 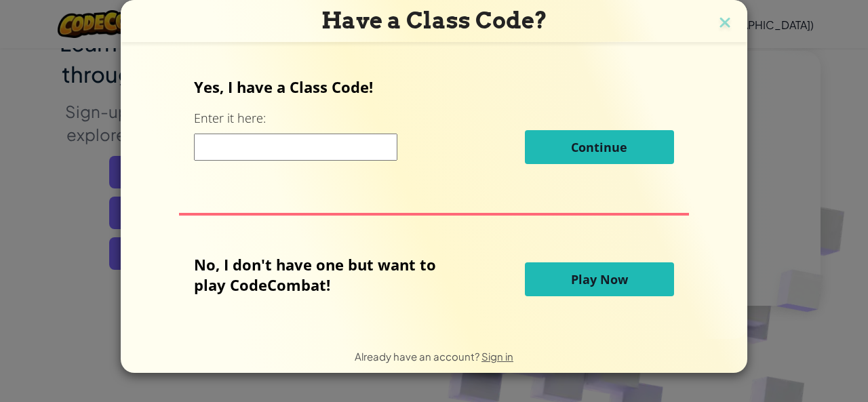 I want to click on span: Continue, so click(x=599, y=147).